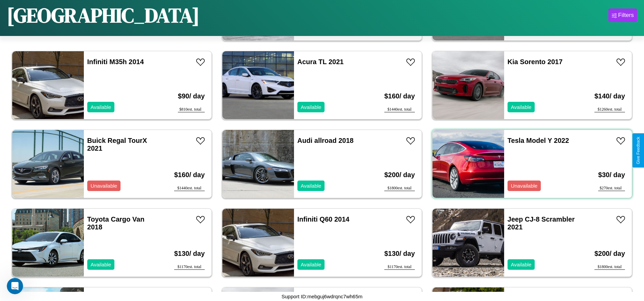 The image size is (644, 301). Describe the element at coordinates (116, 223) in the screenshot. I see `a: Toyota Cargo Van 2018` at that location.